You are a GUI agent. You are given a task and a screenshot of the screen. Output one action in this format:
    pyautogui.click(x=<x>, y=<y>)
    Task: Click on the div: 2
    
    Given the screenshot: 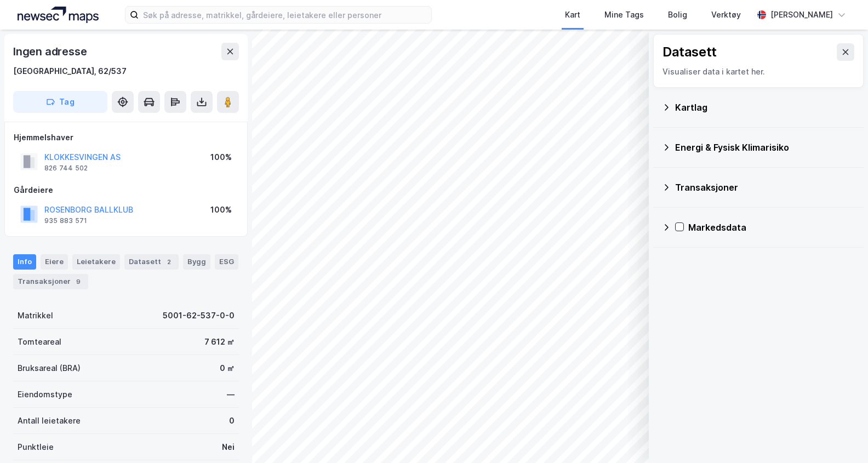 What is the action you would take?
    pyautogui.click(x=169, y=261)
    